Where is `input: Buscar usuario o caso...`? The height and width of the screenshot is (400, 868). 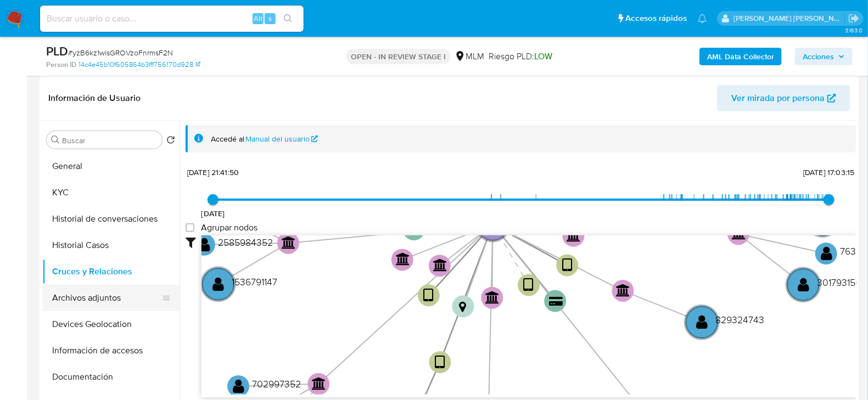
input: Buscar usuario o caso... is located at coordinates (172, 19).